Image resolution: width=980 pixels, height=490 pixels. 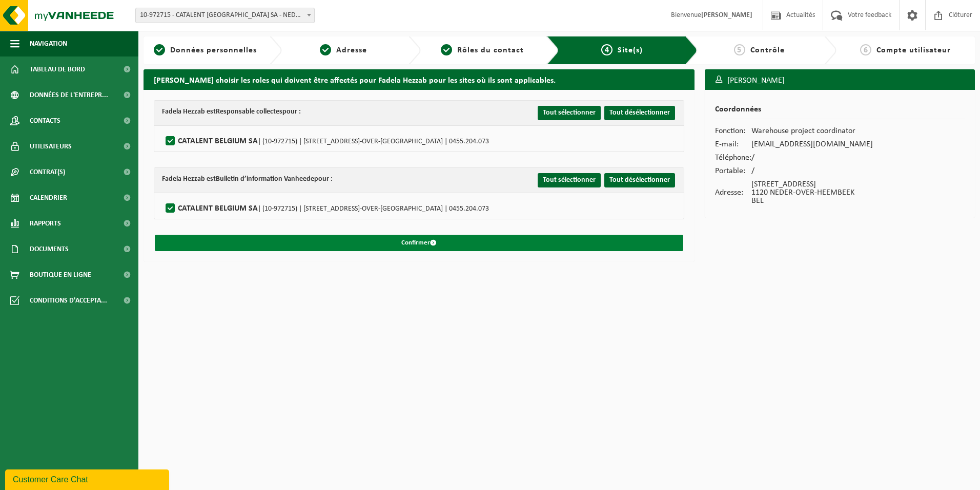 I want to click on span: Navigation, so click(x=48, y=43).